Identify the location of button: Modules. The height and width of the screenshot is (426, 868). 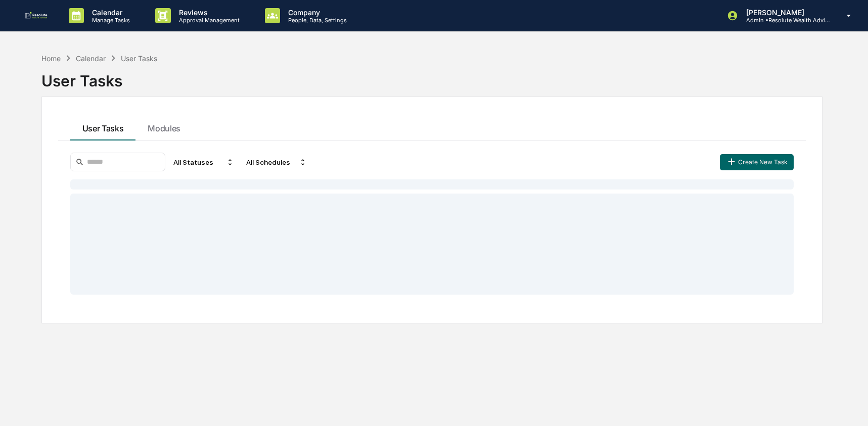
(164, 127).